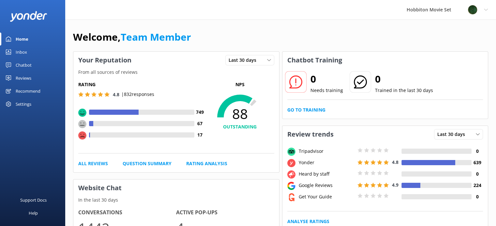 The image size is (496, 226). What do you see at coordinates (138, 95) in the screenshot?
I see `p: | 832 responses` at bounding box center [138, 95].